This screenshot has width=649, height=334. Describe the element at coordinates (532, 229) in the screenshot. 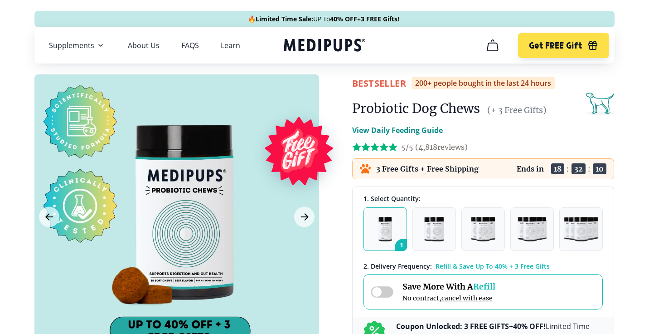

I see `img: Pack of 4 - Natural Dog Supplements` at that location.